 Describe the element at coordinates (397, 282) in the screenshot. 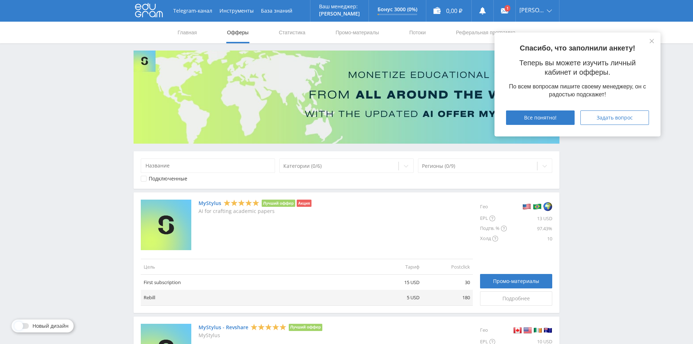

I see `td: 15 USD` at that location.